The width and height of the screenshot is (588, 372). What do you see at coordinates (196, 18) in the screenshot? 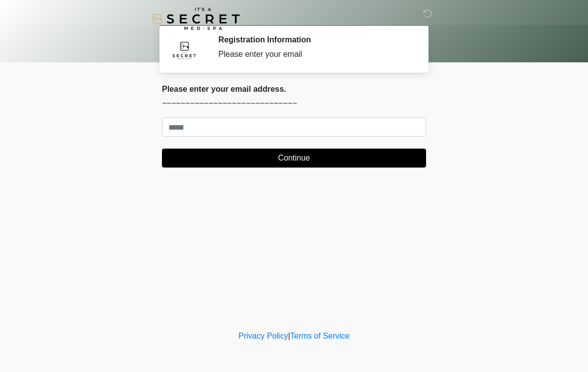
I see `img: It's A Secret Med Spa Logo` at bounding box center [196, 18].